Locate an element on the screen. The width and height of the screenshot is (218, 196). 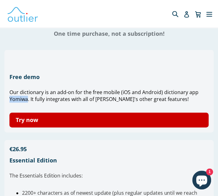
span: €26.95 is located at coordinates (18, 149).